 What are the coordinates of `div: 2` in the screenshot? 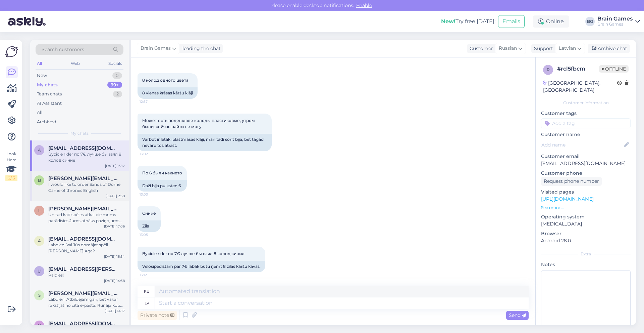 It's located at (117, 94).